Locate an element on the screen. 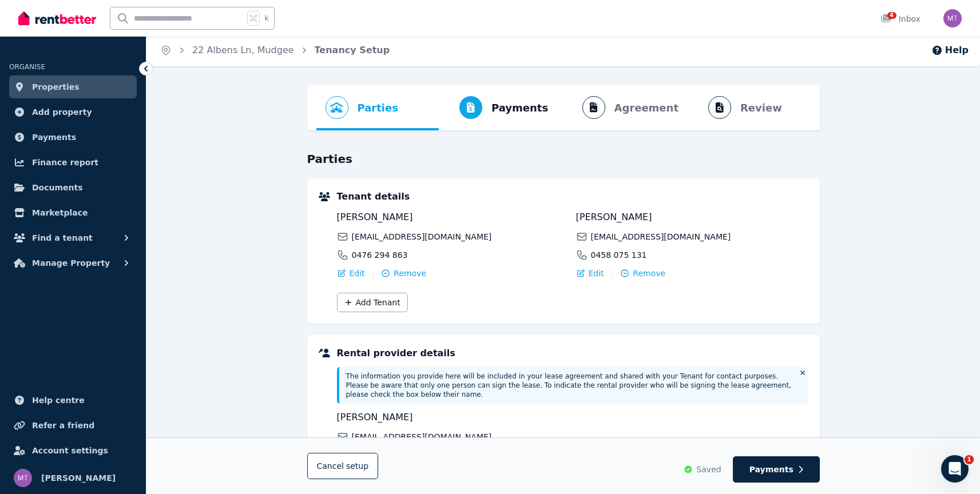 The height and width of the screenshot is (494, 980). span: ORGANISE is located at coordinates (27, 67).